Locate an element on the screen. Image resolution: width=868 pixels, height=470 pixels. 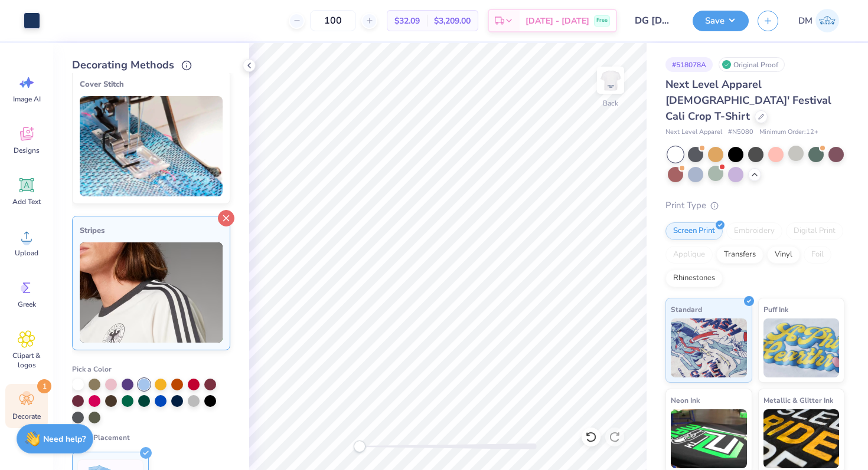
div: Applique is located at coordinates (689, 255).